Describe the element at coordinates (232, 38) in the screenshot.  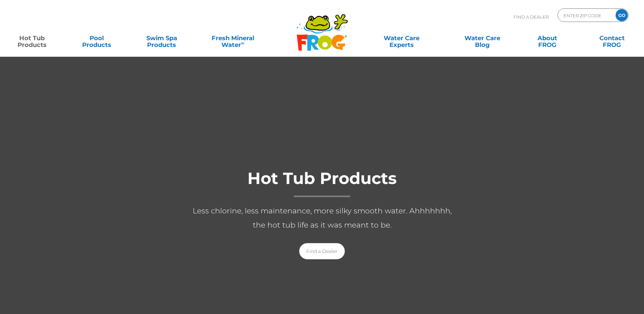
I see `a: Fresh MineralWater∞` at that location.